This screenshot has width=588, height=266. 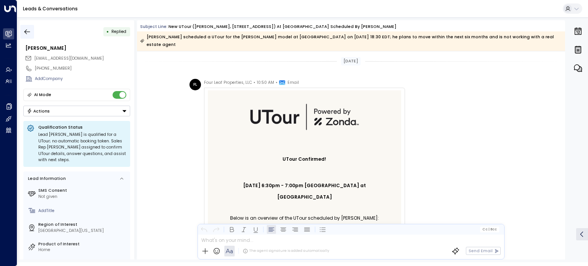 I want to click on div: FL, so click(x=195, y=85).